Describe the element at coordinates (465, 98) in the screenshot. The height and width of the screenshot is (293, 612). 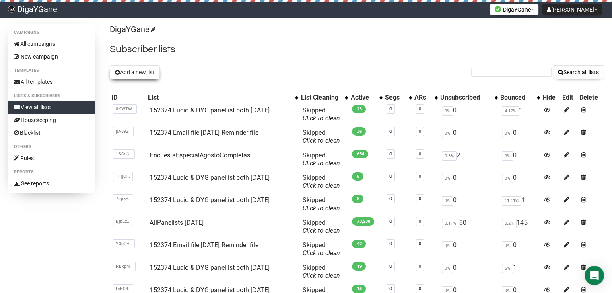
I see `div: Unsubscribed` at that location.